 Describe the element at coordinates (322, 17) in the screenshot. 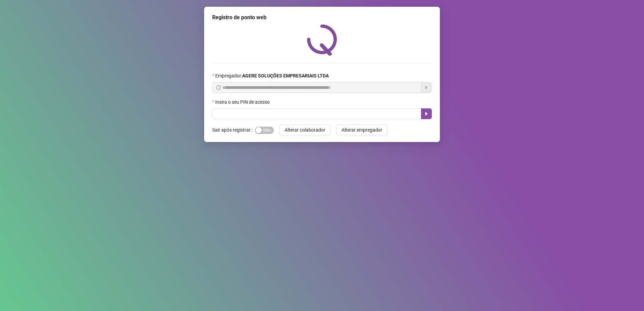

I see `div: Registro de ponto web` at that location.